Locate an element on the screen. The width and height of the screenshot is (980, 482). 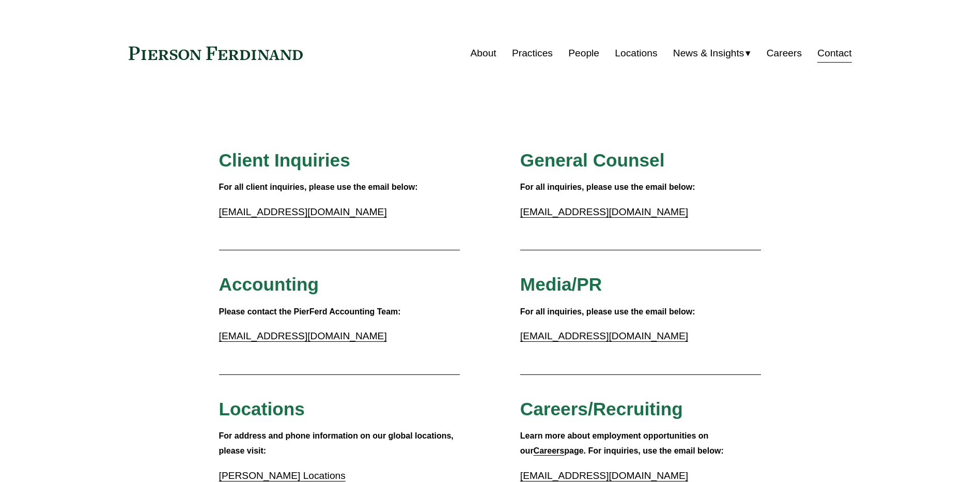
strong: Please contact the PierFerd Accounting Team: is located at coordinates (310, 311).